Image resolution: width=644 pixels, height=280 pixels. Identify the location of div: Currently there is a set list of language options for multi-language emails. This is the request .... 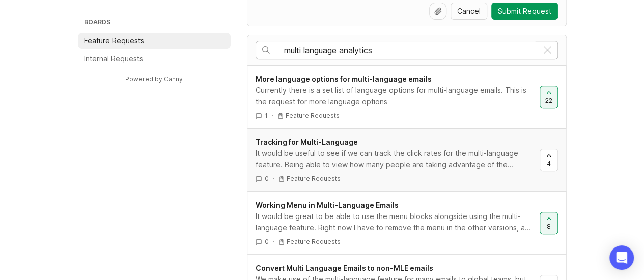
(393, 96).